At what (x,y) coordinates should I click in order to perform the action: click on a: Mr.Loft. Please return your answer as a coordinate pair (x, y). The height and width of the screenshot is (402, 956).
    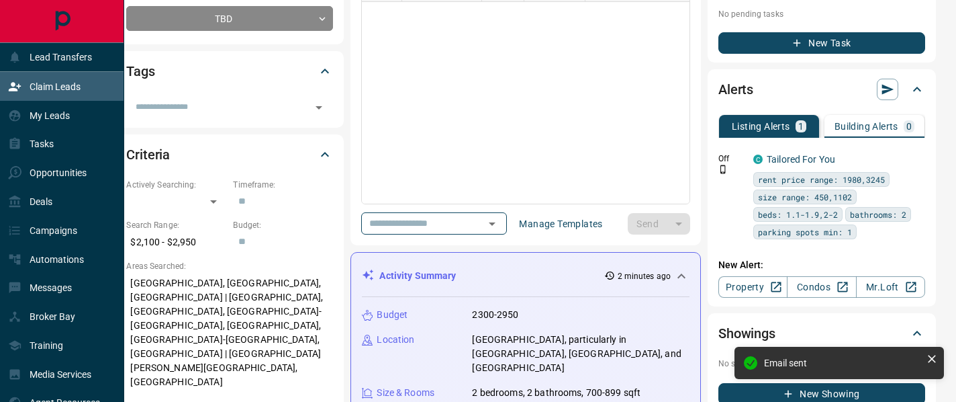
    Looking at the image, I should click on (890, 287).